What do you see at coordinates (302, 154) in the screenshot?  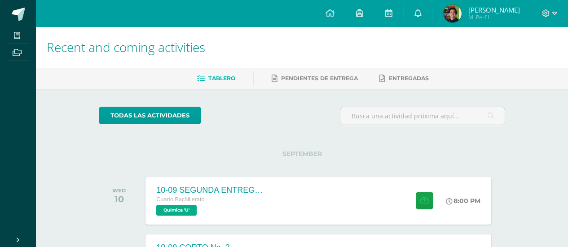 I see `span: SEPTEMBER` at bounding box center [302, 154].